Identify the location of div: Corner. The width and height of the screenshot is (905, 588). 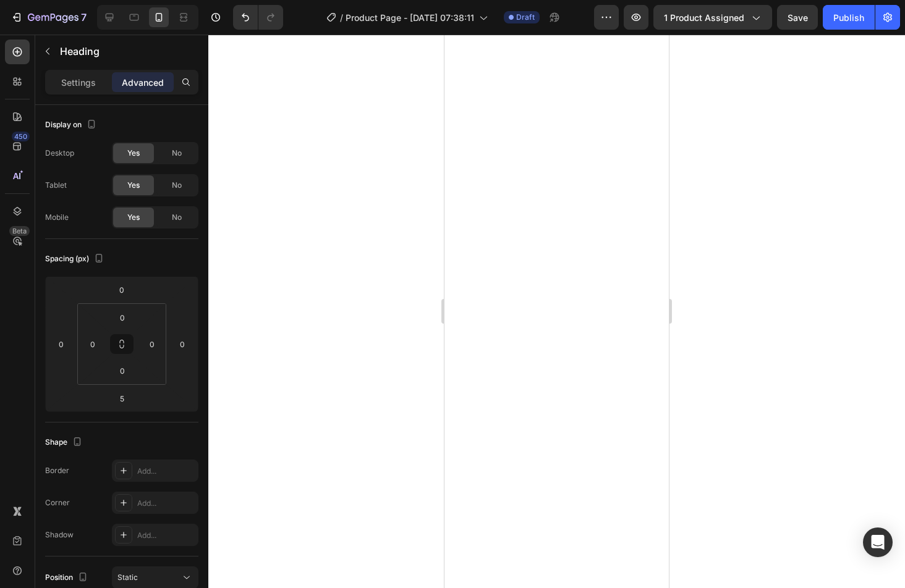
(57, 503).